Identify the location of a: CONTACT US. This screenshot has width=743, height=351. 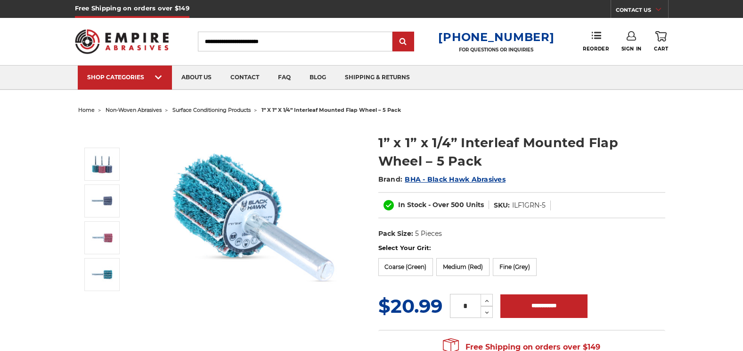
(642, 11).